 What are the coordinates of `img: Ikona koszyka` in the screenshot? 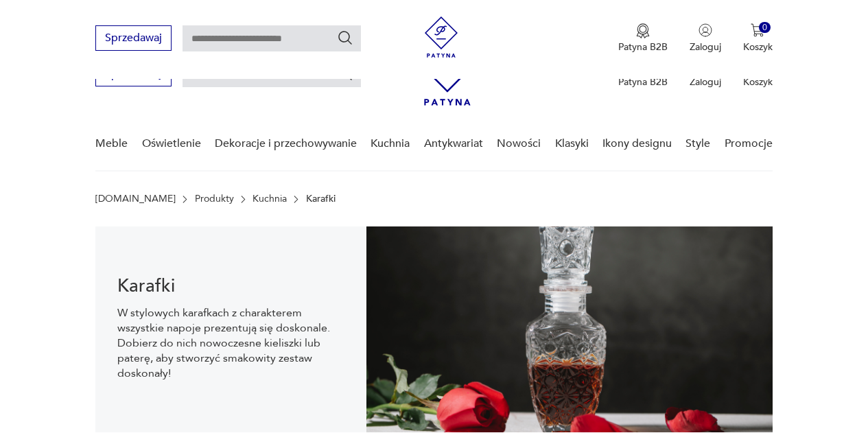 It's located at (757, 30).